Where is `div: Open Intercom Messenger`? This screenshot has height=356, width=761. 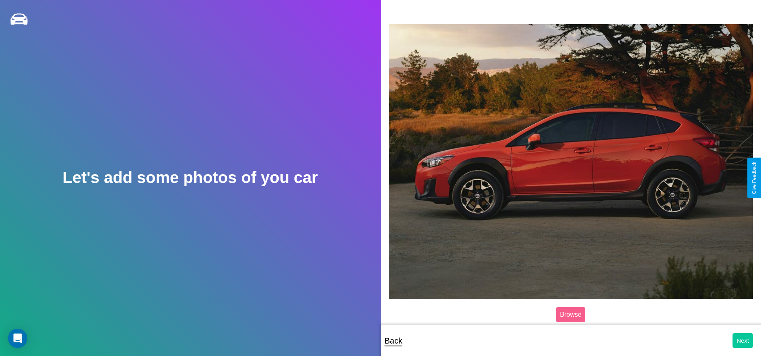
div: Open Intercom Messenger is located at coordinates (18, 338).